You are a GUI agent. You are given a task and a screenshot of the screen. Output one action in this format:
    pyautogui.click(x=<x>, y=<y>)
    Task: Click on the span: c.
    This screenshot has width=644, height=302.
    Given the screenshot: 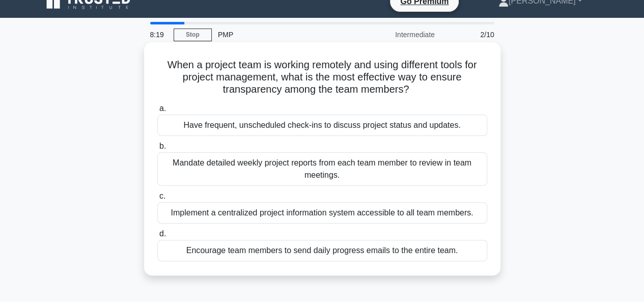 What is the action you would take?
    pyautogui.click(x=163, y=196)
    